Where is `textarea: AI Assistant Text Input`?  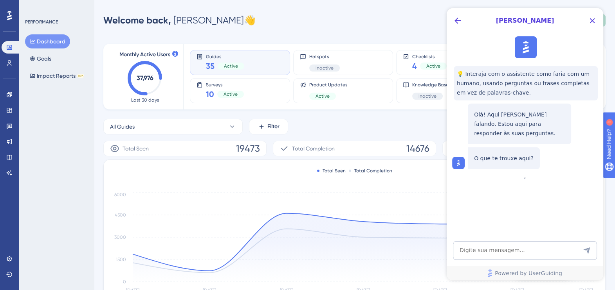
textarea: AI Assistant Text Input is located at coordinates (78, 243).